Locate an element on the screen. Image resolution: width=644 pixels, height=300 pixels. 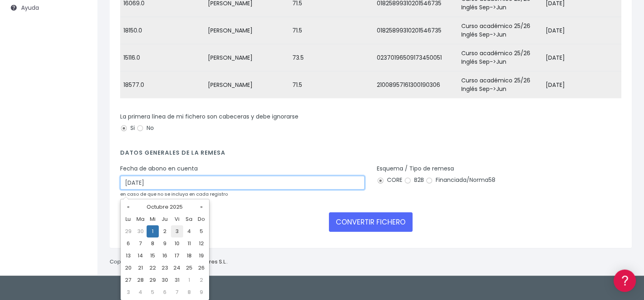
td: 73.5 is located at coordinates (331, 58).